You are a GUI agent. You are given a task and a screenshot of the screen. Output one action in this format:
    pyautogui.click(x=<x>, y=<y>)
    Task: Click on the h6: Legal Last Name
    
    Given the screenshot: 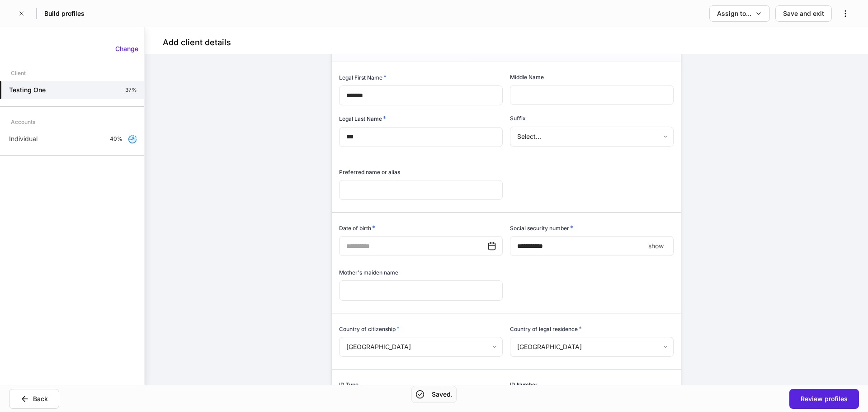 What is the action you would take?
    pyautogui.click(x=363, y=118)
    